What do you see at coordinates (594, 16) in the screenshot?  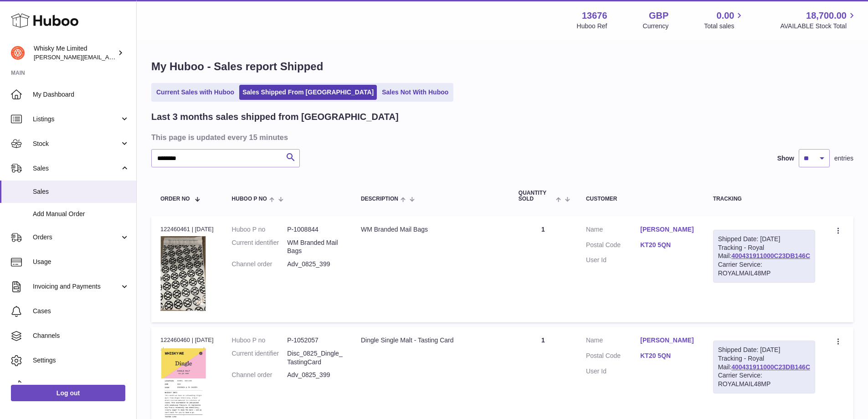 I see `strong: 13676` at bounding box center [594, 16].